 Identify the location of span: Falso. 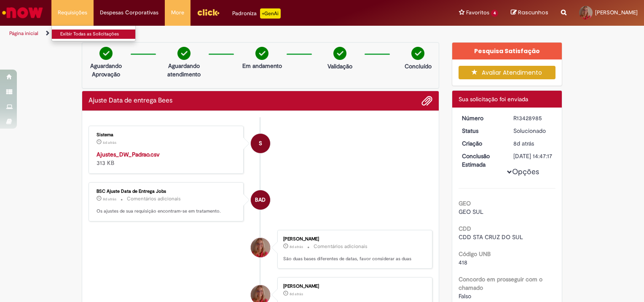
(465, 296).